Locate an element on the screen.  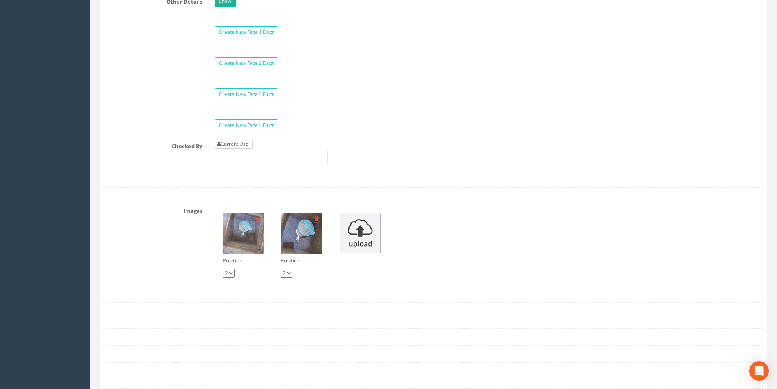
img: 48b699f0-6d99-9bad-680b-55b1258375d4_98c94b09-1b65-e8a5-1ca7-150125b7be3a_thumb.jpg is located at coordinates (244, 233).